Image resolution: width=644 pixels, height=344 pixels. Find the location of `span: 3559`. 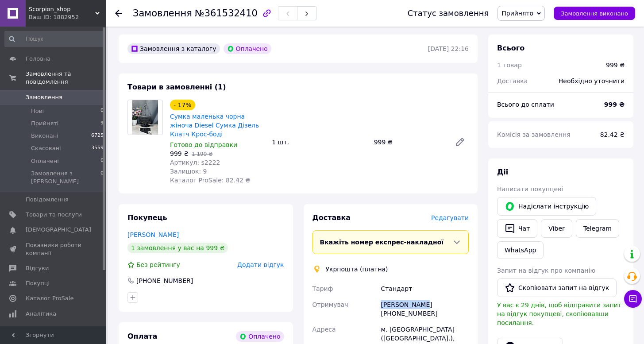

span: 3559 is located at coordinates (97, 148).